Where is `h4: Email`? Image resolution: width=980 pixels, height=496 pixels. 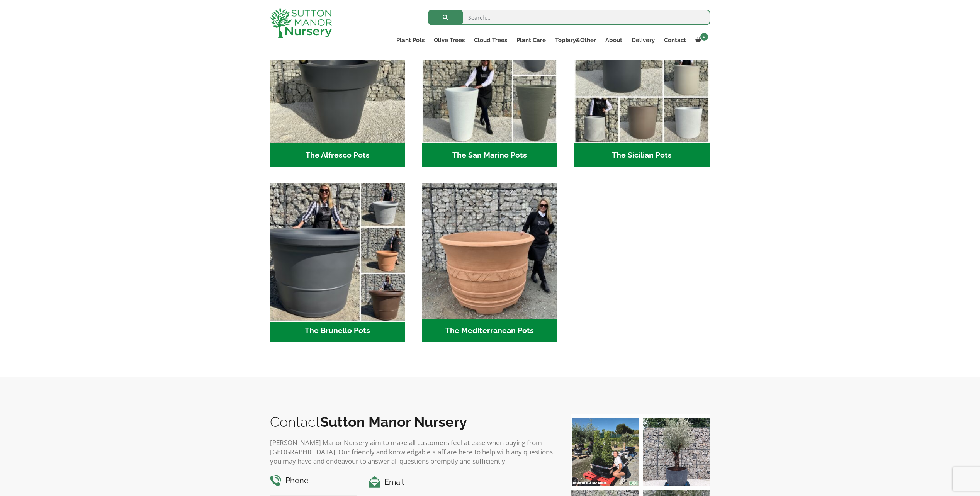
h4: Email is located at coordinates (462, 482).